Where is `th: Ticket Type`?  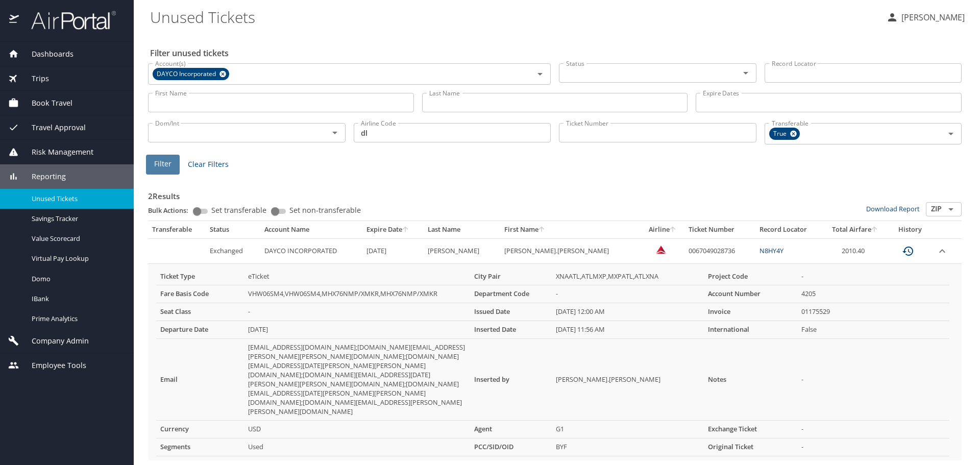 th: Ticket Type is located at coordinates (200, 276).